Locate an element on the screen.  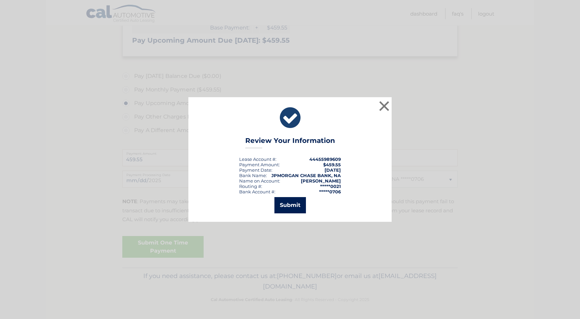
div: Payment Amount: is located at coordinates (260, 165).